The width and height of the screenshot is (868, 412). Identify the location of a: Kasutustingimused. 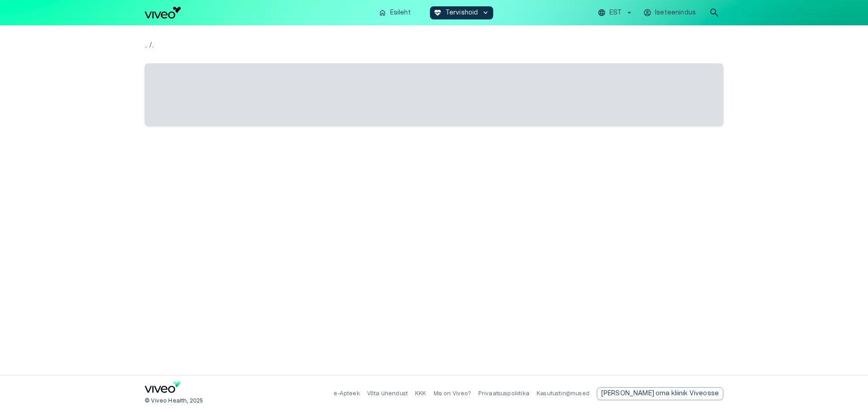
(563, 393).